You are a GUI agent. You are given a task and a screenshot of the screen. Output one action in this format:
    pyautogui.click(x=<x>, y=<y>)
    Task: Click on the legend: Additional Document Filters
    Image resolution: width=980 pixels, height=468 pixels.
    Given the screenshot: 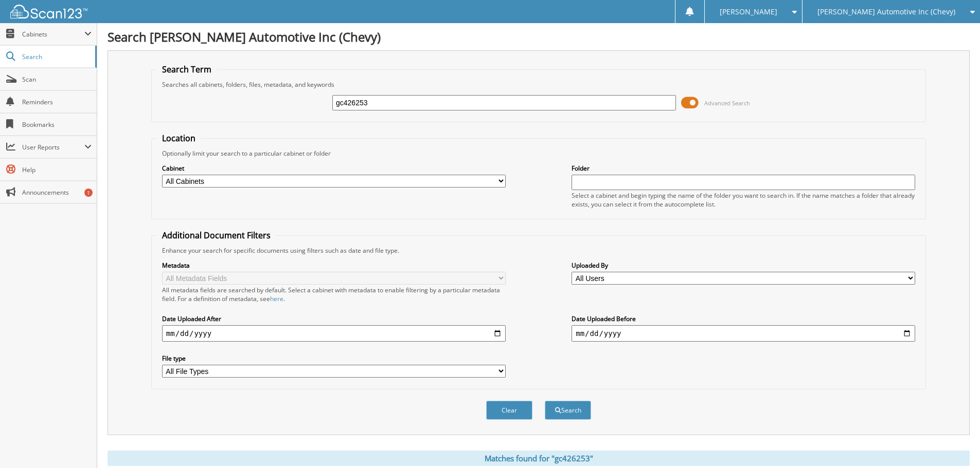 What is the action you would take?
    pyautogui.click(x=216, y=235)
    